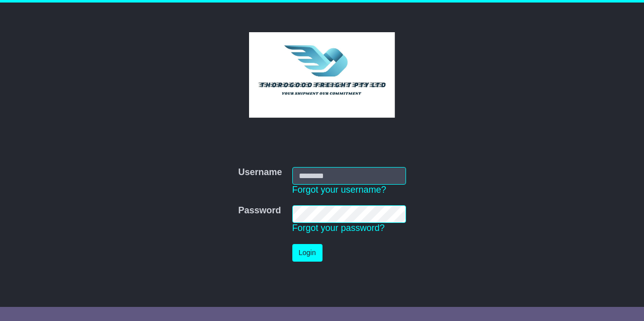 This screenshot has width=644, height=321. What do you see at coordinates (259, 172) in the screenshot?
I see `label: Username` at bounding box center [259, 172].